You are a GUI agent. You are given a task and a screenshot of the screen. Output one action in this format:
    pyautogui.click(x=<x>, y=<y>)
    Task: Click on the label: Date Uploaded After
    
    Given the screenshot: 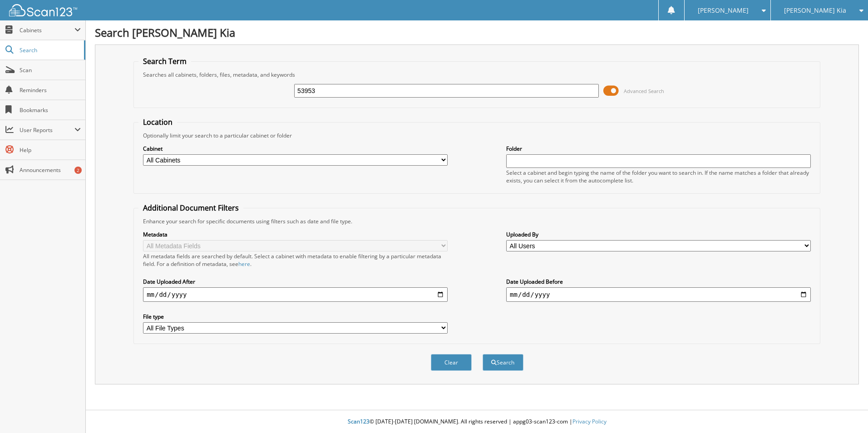 What is the action you would take?
    pyautogui.click(x=295, y=281)
    